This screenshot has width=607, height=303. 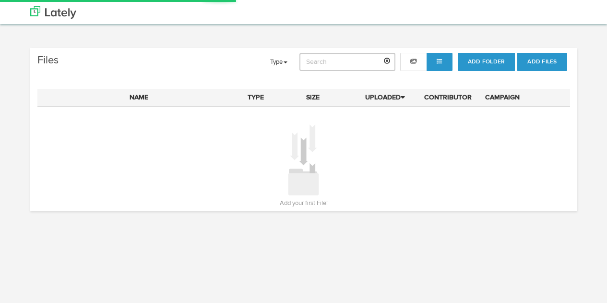 I want to click on a: Uploaded, so click(x=385, y=97).